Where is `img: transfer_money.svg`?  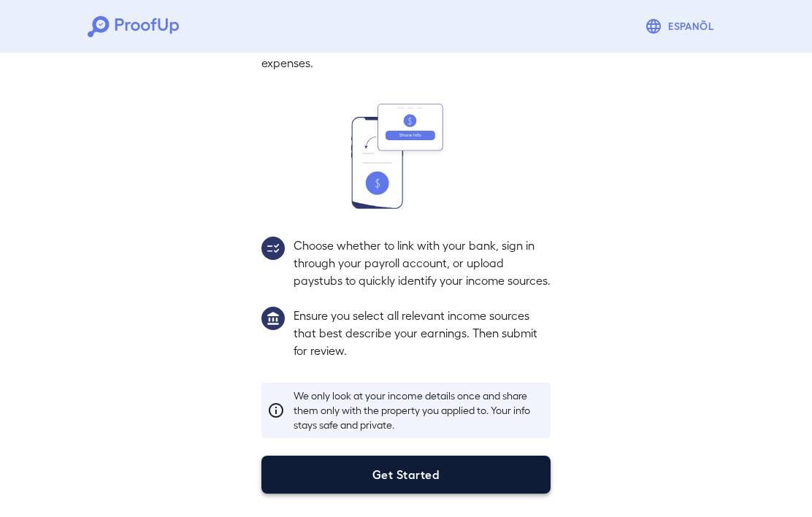
img: transfer_money.svg is located at coordinates (406, 156).